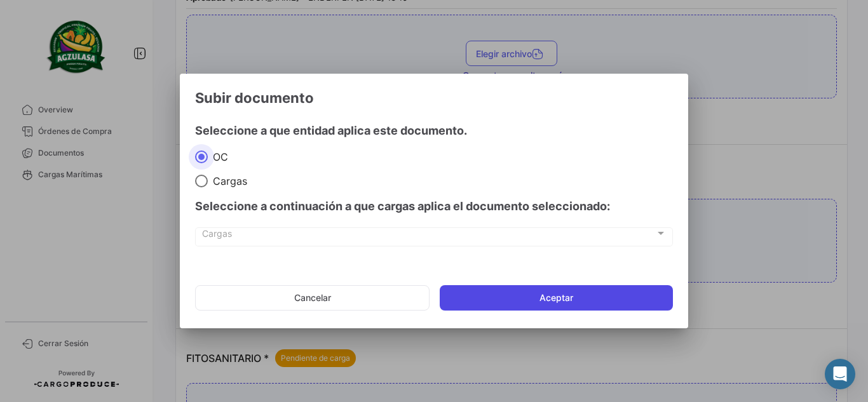 Image resolution: width=868 pixels, height=402 pixels. Describe the element at coordinates (556, 298) in the screenshot. I see `button: Aceptar` at that location.